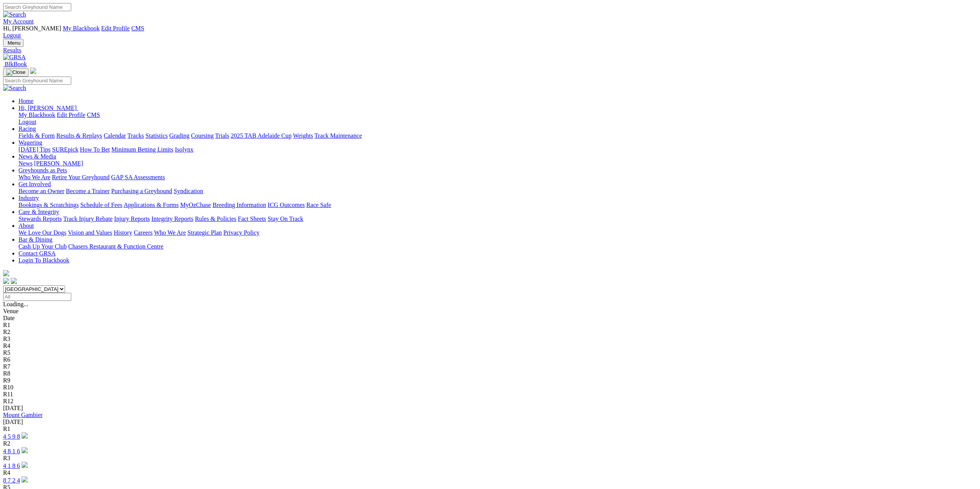 The width and height of the screenshot is (980, 489). Describe the element at coordinates (88, 191) in the screenshot. I see `a: Become a Trainer` at that location.